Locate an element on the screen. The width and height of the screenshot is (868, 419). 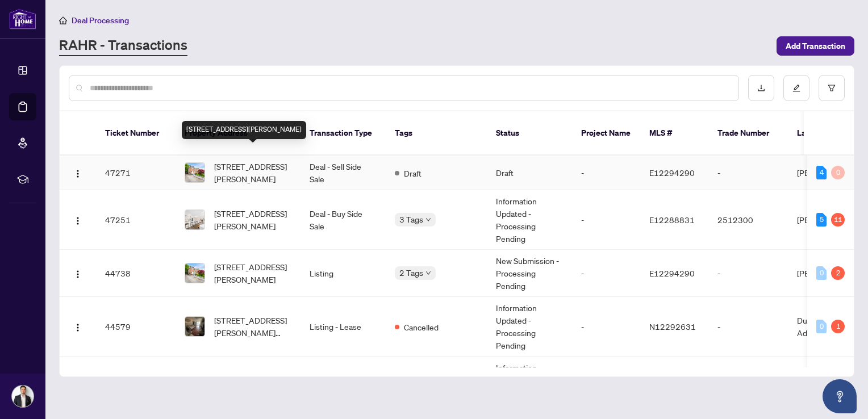
td: Deal - Buy Side Sale is located at coordinates (343, 220).